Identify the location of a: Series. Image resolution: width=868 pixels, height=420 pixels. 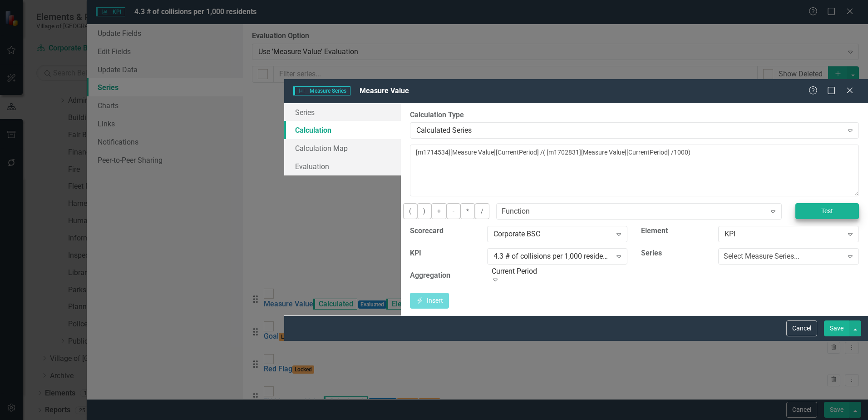
(343, 112).